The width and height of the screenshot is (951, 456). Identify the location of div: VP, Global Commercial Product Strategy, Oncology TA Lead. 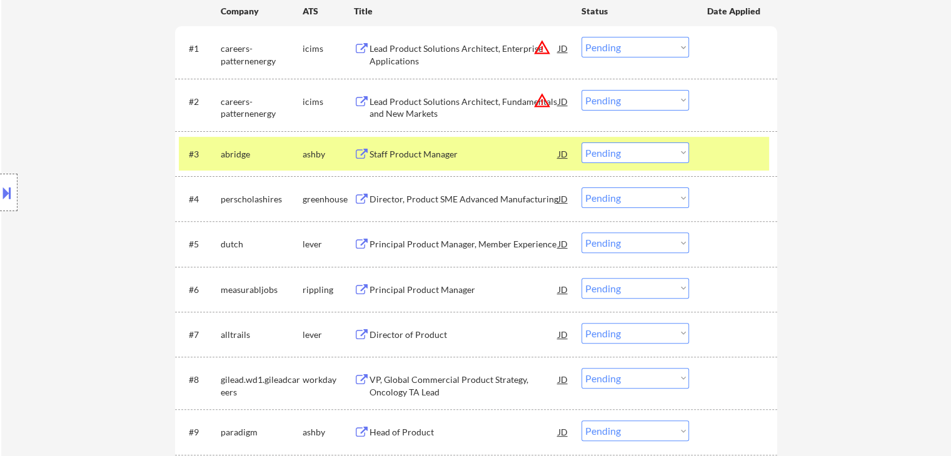
(464, 386).